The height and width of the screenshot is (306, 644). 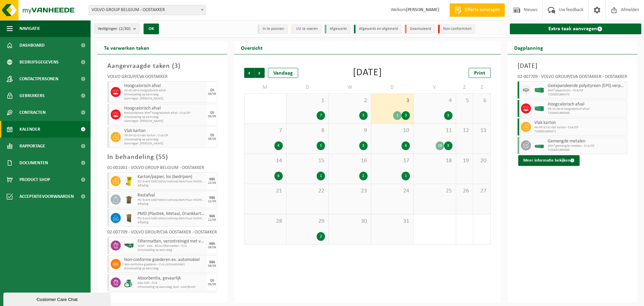 I want to click on span: 30, so click(x=349, y=221).